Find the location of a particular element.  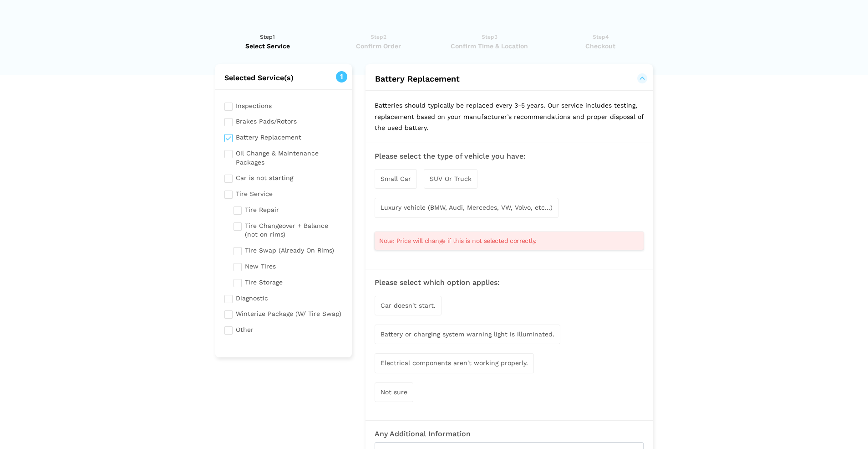

button: Battery Replacement is located at coordinates (509, 79).